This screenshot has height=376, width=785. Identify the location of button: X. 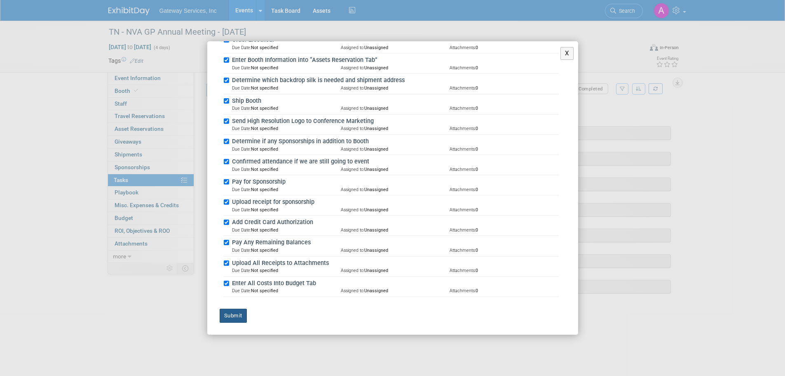
(567, 53).